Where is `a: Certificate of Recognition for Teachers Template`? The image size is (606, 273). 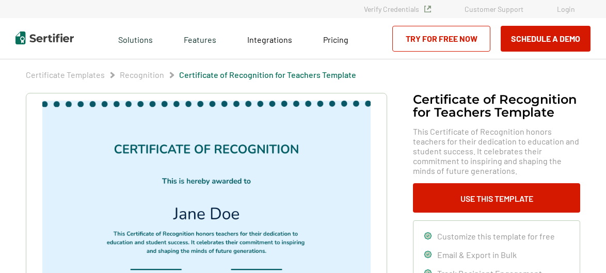
a: Certificate of Recognition for Teachers Template is located at coordinates (267, 74).